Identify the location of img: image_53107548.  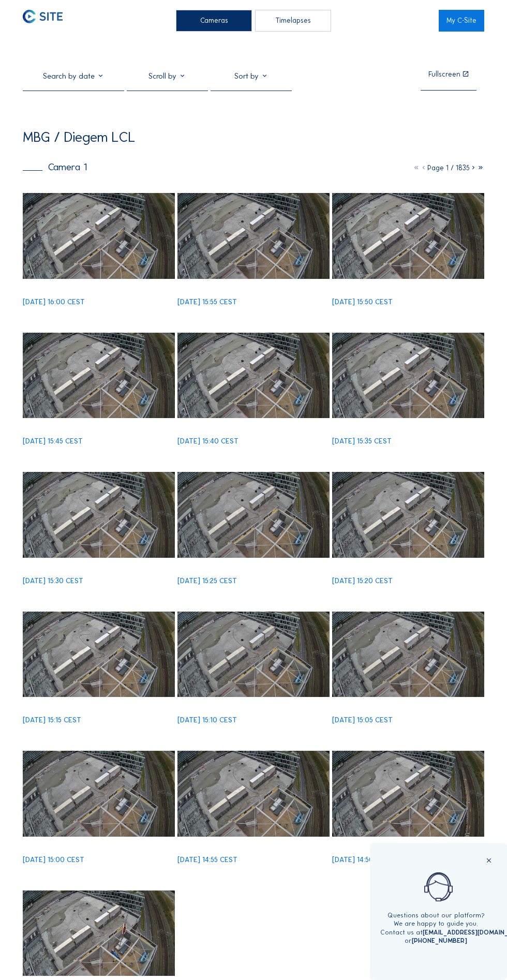
(254, 793).